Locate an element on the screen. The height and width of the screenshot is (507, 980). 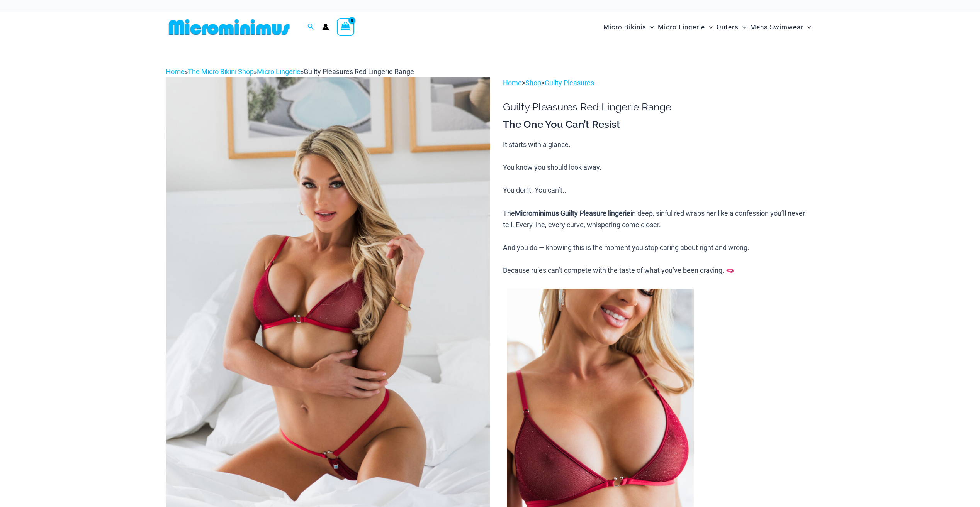
span: Outers is located at coordinates (727, 27).